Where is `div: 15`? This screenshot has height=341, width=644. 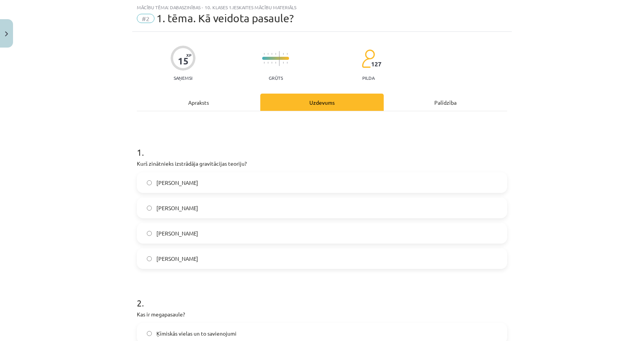
div: 15 is located at coordinates (184, 61).